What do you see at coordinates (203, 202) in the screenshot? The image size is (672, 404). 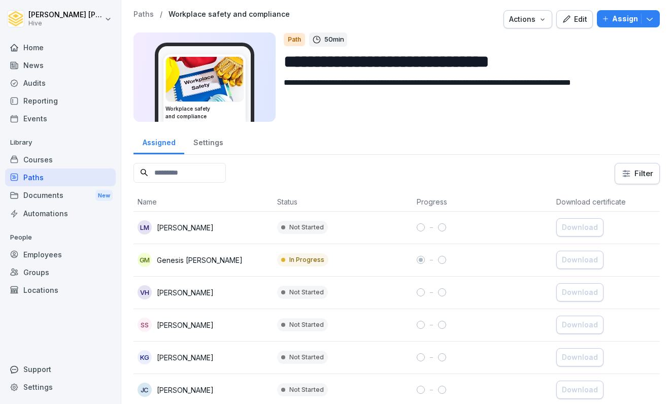 I see `th: Name` at bounding box center [203, 202].